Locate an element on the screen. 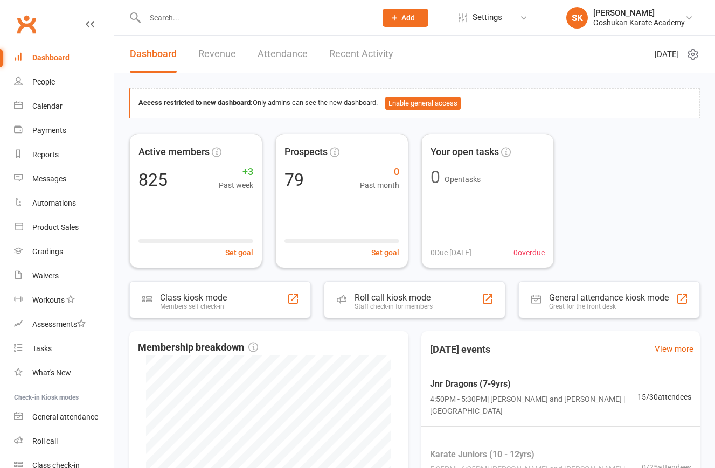  div: General attendance kiosk mode is located at coordinates (609, 297).